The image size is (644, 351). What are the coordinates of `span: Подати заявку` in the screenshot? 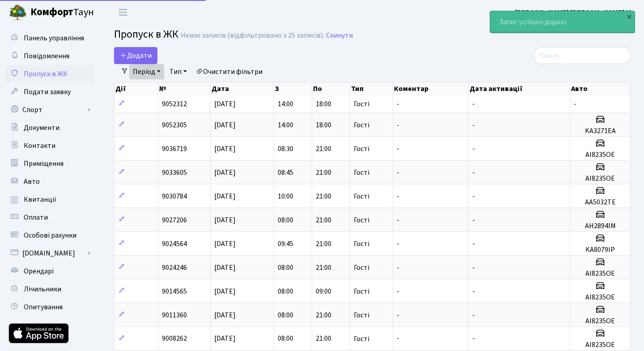 It's located at (47, 92).